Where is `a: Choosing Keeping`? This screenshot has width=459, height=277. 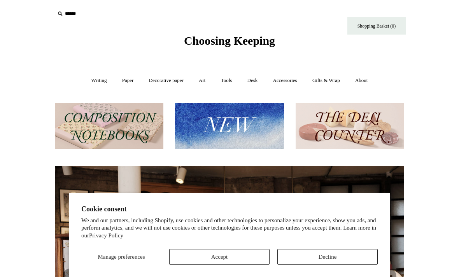
a: Choosing Keeping is located at coordinates (229, 43).